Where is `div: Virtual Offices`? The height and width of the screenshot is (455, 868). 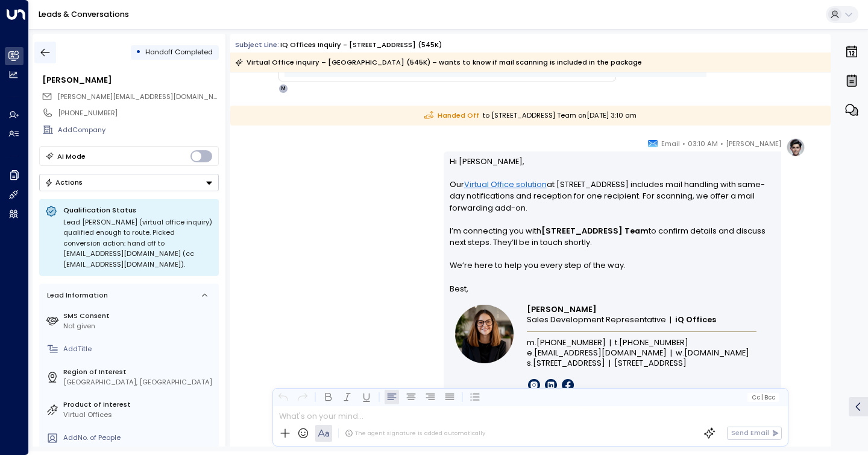 div: Virtual Offices is located at coordinates (139, 414).